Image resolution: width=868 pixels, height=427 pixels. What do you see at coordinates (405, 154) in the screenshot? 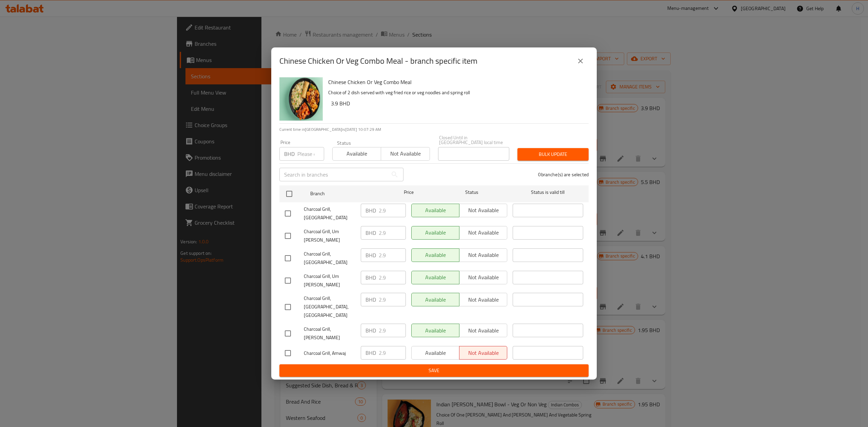
I see `button: Not available` at bounding box center [405, 154].